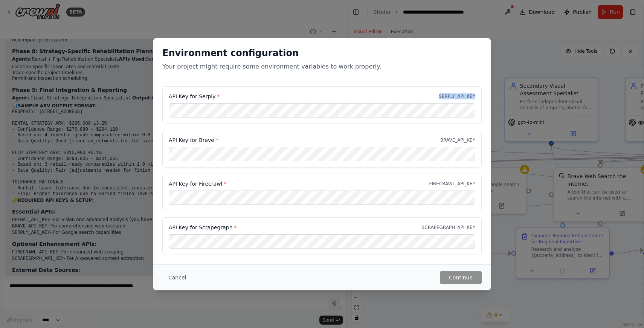 Image resolution: width=644 pixels, height=328 pixels. What do you see at coordinates (322, 67) in the screenshot?
I see `p: Your project might require some environment variables to work properly.` at bounding box center [322, 67].